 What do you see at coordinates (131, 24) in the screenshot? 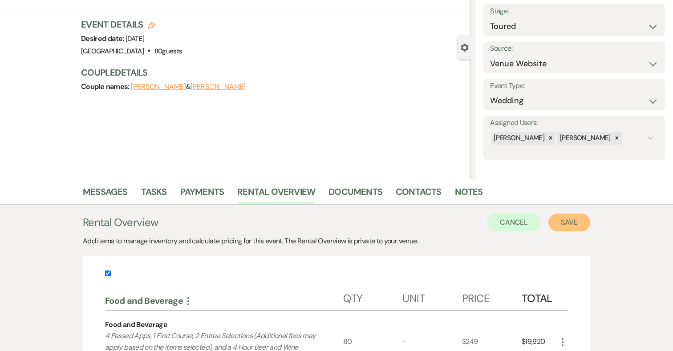
I see `h3: Event Details` at bounding box center [131, 24].